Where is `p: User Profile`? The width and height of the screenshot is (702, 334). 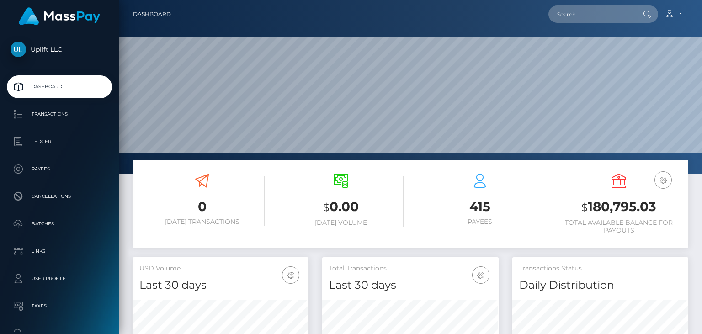 p: User Profile is located at coordinates (59, 279).